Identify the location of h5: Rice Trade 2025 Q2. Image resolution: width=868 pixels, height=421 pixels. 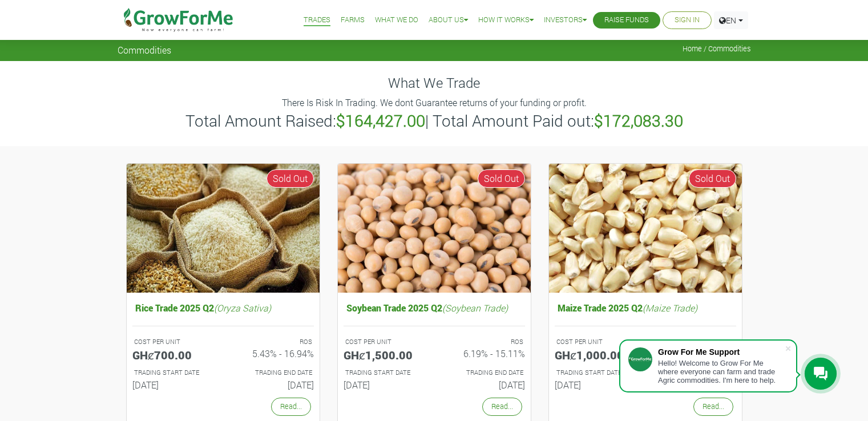
(223, 307).